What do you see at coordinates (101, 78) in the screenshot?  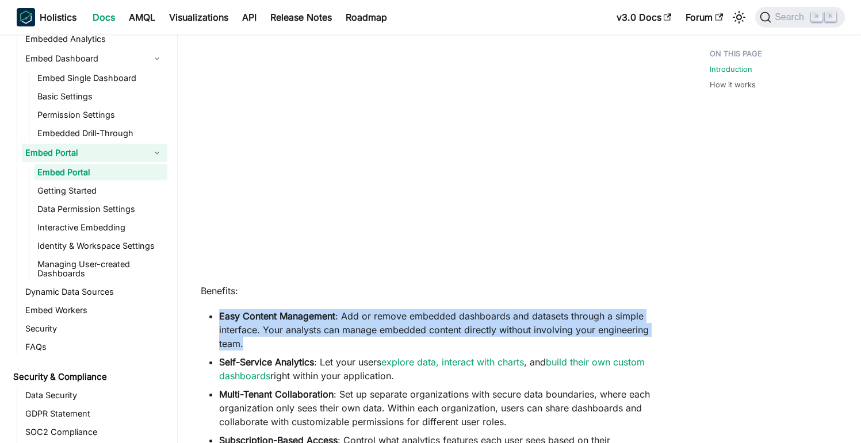 I see `a: Embed Single Dashboard` at bounding box center [101, 78].